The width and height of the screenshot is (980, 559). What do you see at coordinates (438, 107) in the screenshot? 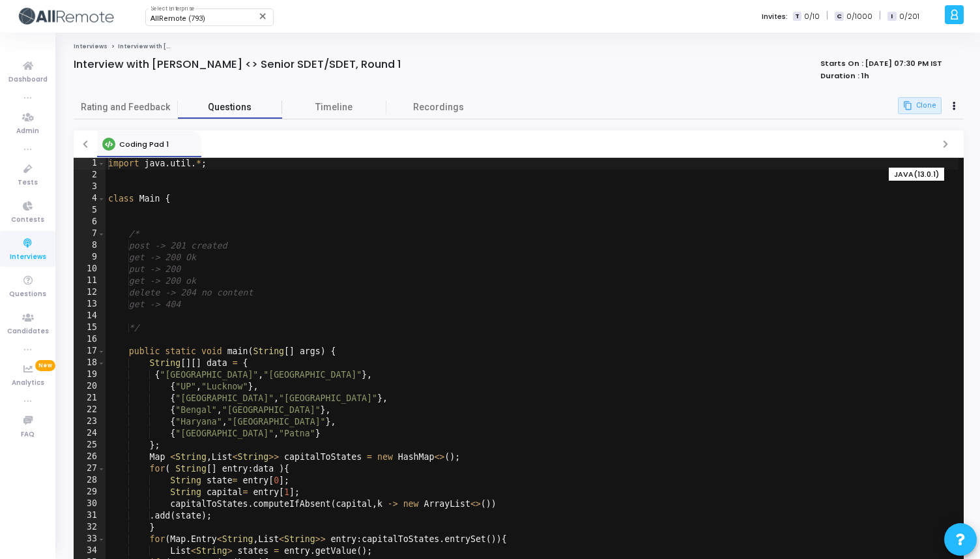
I see `span: Recordings` at bounding box center [438, 107].